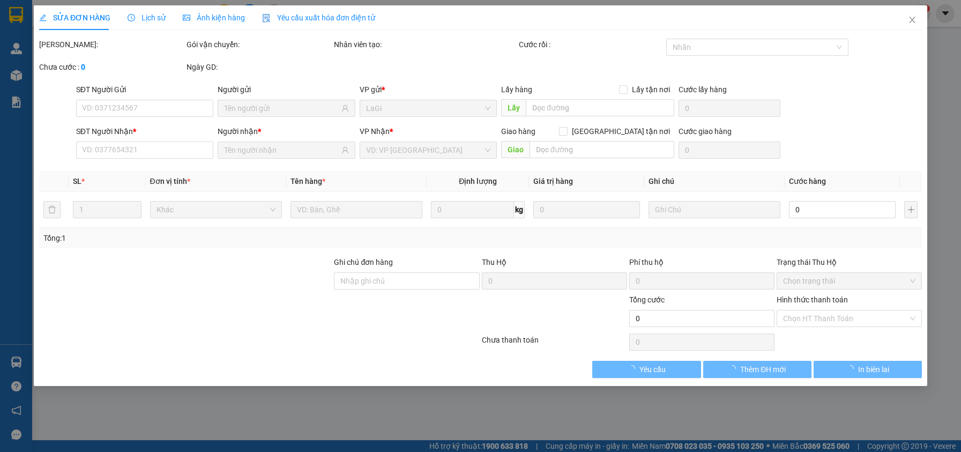  What do you see at coordinates (553, 181) in the screenshot?
I see `span: Giá trị hàng` at bounding box center [553, 181].